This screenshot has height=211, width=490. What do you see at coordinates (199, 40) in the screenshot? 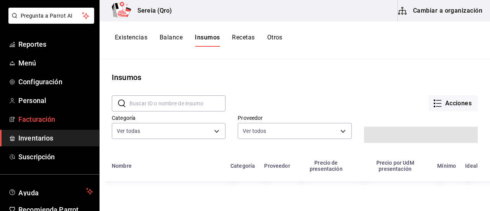
I see `div: navigation tabs` at bounding box center [199, 40].